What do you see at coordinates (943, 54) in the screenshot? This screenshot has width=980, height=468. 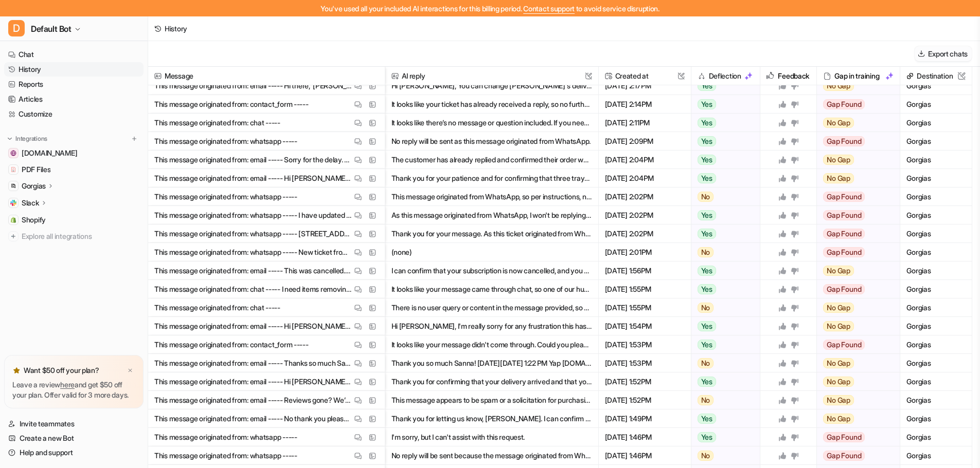 I see `button: Export chats` at bounding box center [943, 54].